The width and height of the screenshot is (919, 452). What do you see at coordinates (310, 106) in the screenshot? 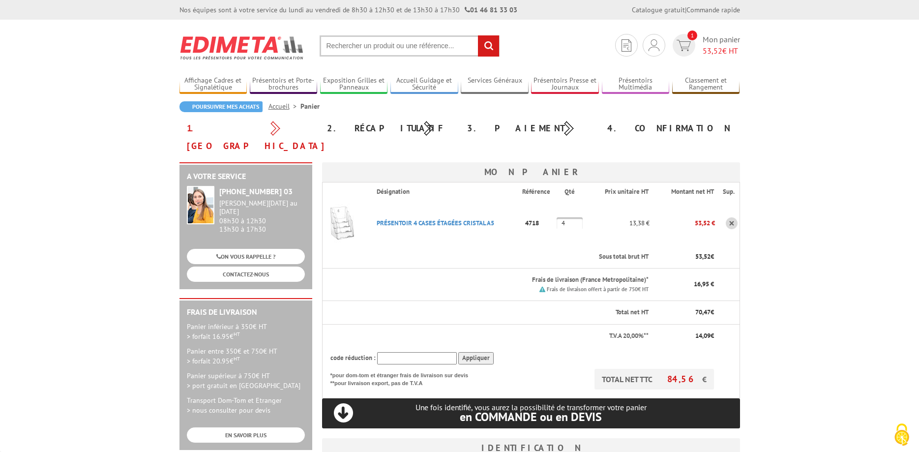
I see `li: Panier` at bounding box center [310, 106].